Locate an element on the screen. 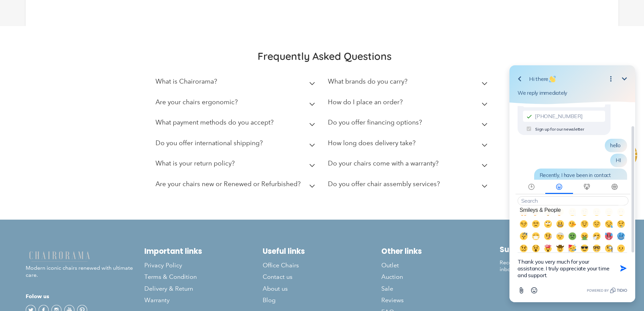  p: Receive product news and updates in your inbox is located at coordinates (559, 266).